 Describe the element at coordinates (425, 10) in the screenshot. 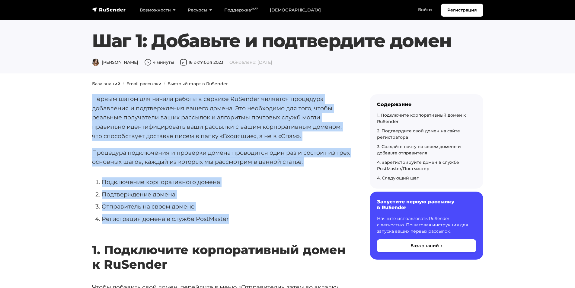

I see `a: Войти` at that location.